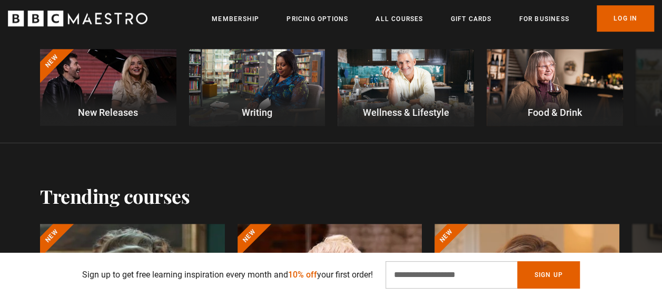  What do you see at coordinates (554, 112) in the screenshot?
I see `p: Food & Drink` at bounding box center [554, 112].